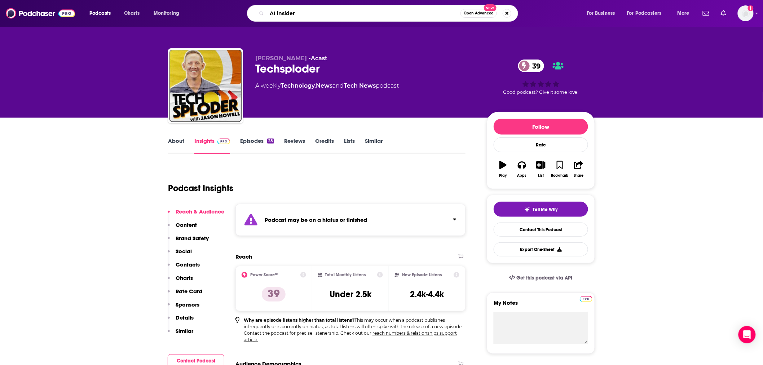 Image resolution: width=763 pixels, height=365 pixels. Describe the element at coordinates (374, 146) in the screenshot. I see `a: Similar` at that location.